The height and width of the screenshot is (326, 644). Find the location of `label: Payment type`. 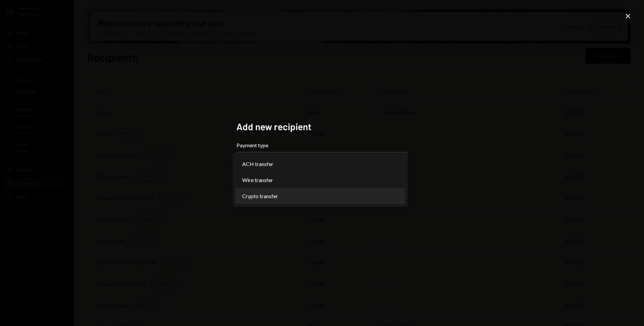

label: Payment type is located at coordinates (322, 146).